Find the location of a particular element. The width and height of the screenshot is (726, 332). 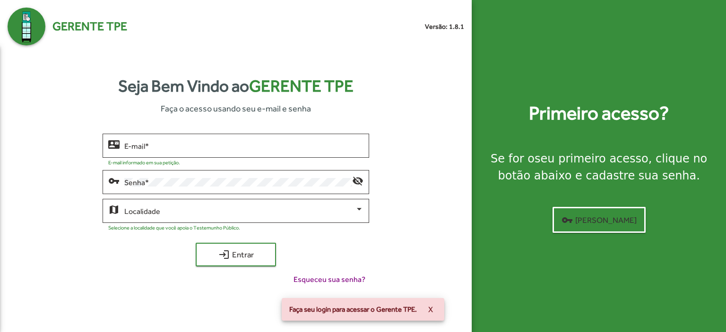

img: Logo Gerente is located at coordinates (26, 26).